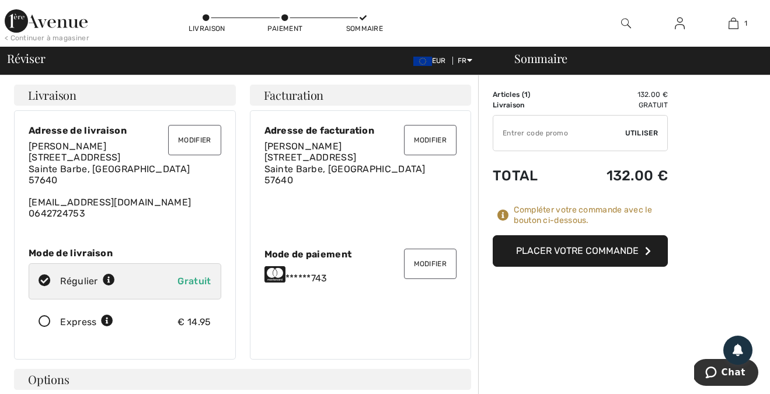 The image size is (770, 394). I want to click on span: Réviser, so click(26, 58).